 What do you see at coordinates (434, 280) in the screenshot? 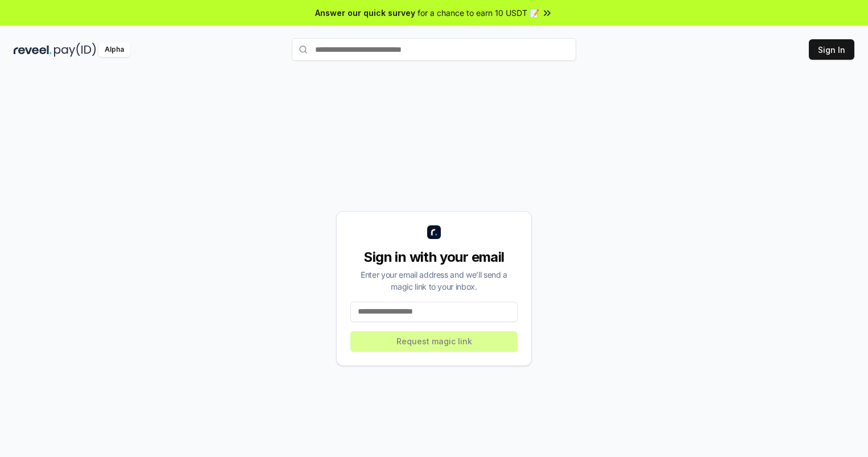
I see `div: Enter your email address and we’ll send a magic link to your inbox.` at bounding box center [434, 280].